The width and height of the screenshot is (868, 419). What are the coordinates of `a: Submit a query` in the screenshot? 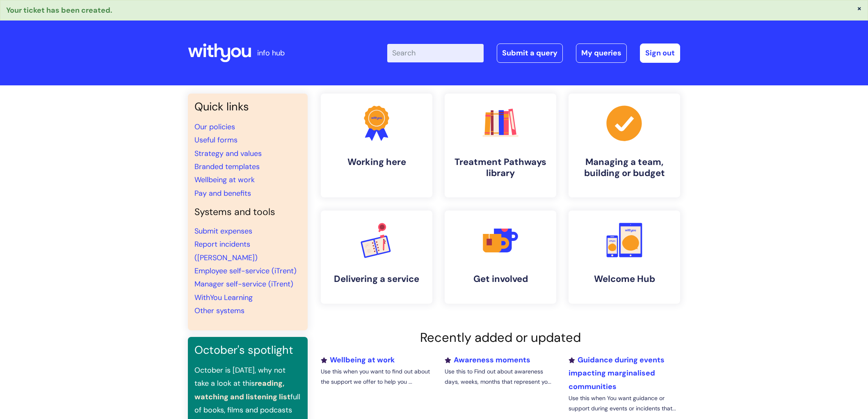 It's located at (530, 53).